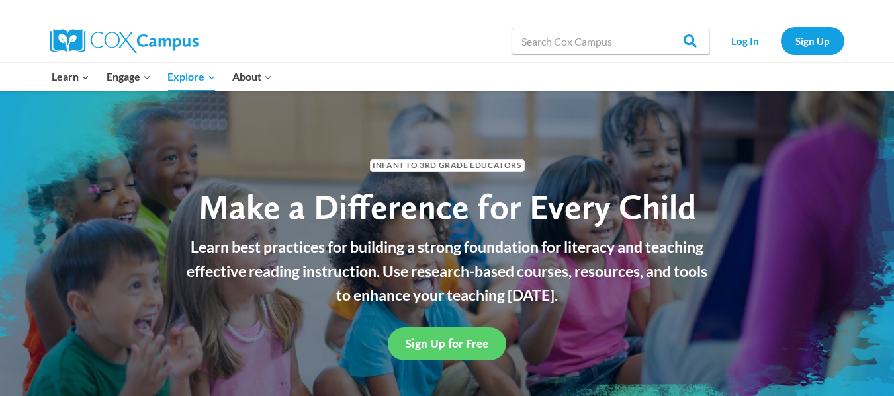 This screenshot has height=396, width=894. Describe the element at coordinates (447, 271) in the screenshot. I see `p: Learn best practices for building a strong foundation for literacy and teaching effective reading...` at that location.